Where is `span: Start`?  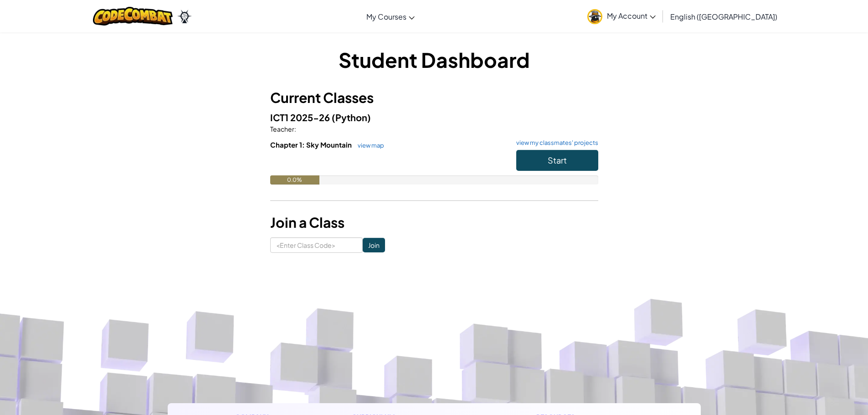
span: Start is located at coordinates (557, 160).